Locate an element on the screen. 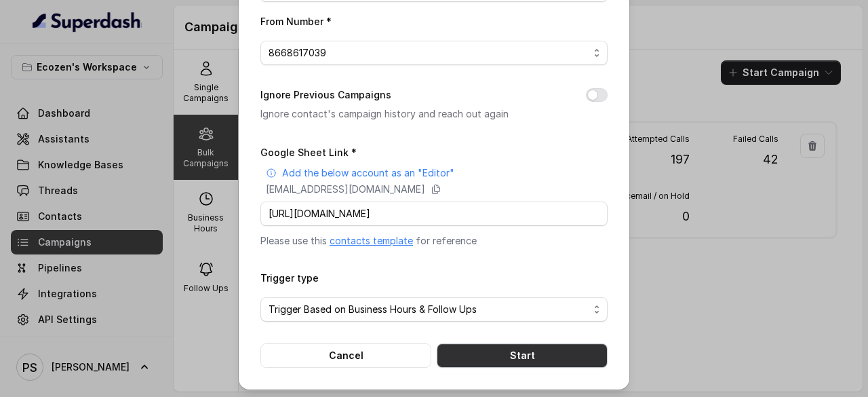 This screenshot has width=868, height=397. p: Add the below account as an "Editor" is located at coordinates (368, 173).